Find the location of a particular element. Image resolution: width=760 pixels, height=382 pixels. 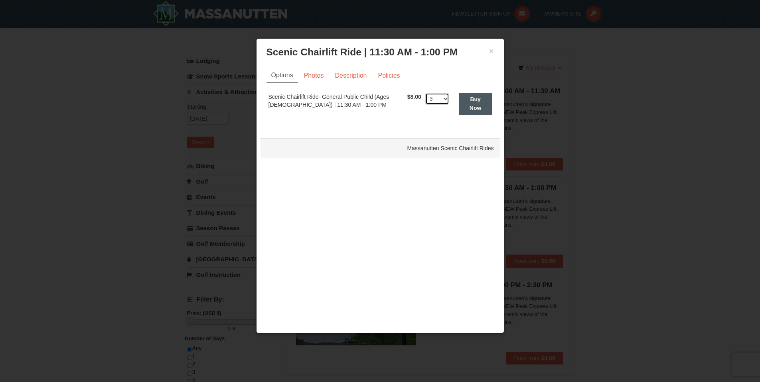

a: Description is located at coordinates (350, 76).